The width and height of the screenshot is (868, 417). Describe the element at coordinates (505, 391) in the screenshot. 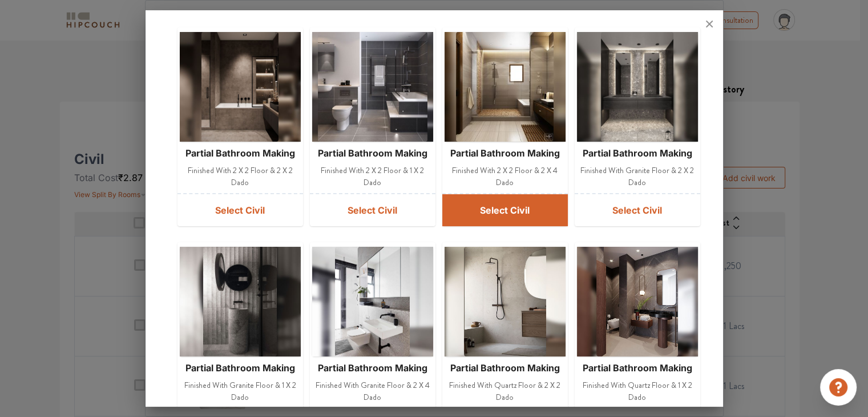

I see `span: Finished with quartz floor & 2 x 2 dado` at that location.